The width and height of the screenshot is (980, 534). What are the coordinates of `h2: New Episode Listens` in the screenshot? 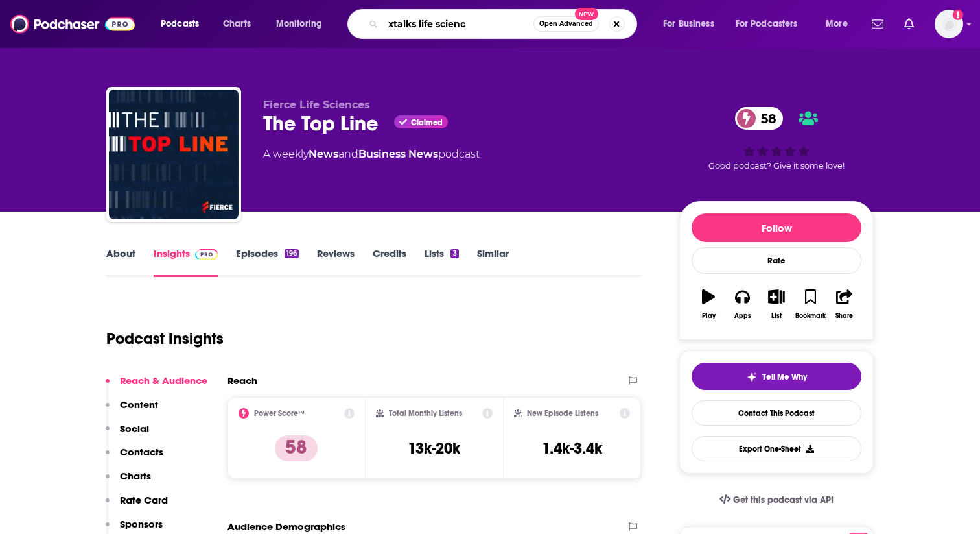 It's located at (563, 413).